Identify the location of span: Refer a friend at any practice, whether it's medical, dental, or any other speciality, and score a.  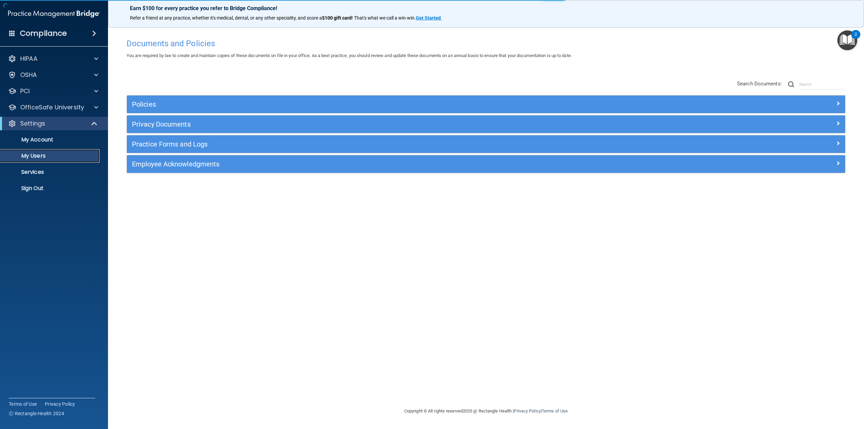
(226, 18).